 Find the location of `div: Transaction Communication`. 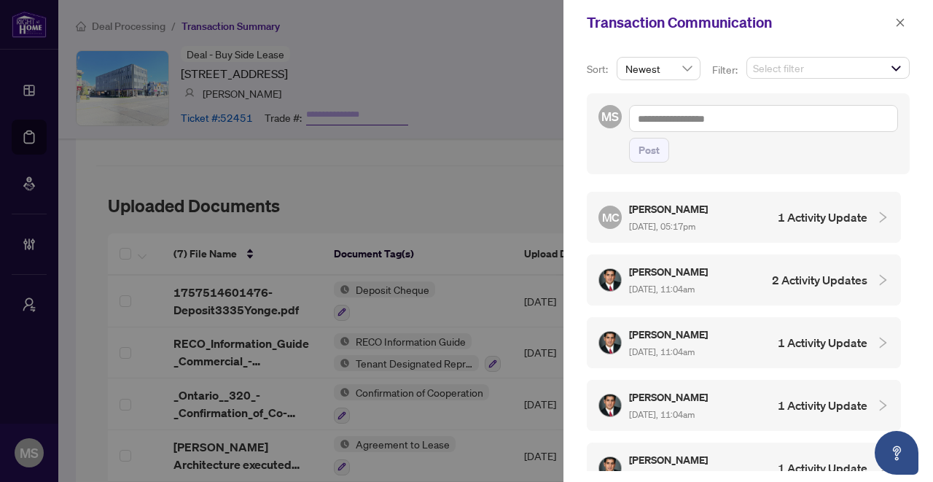

div: Transaction Communication is located at coordinates (738, 23).